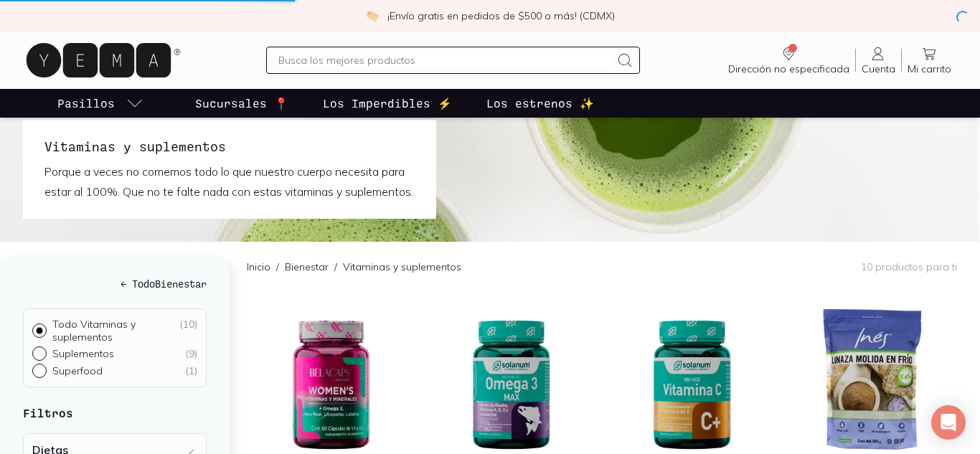  Describe the element at coordinates (191, 371) in the screenshot. I see `div: ( 1 )` at that location.